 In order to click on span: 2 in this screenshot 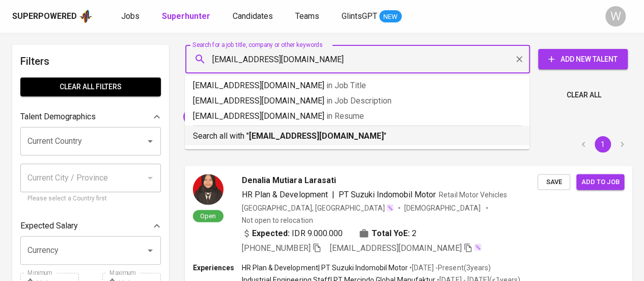, I will do `click(414, 233)`.